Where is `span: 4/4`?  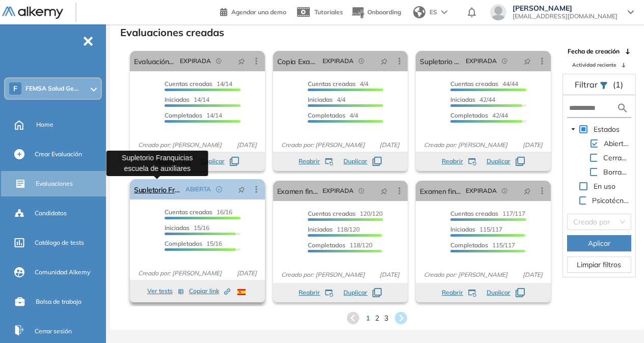
span: 4/4 is located at coordinates (333, 115).